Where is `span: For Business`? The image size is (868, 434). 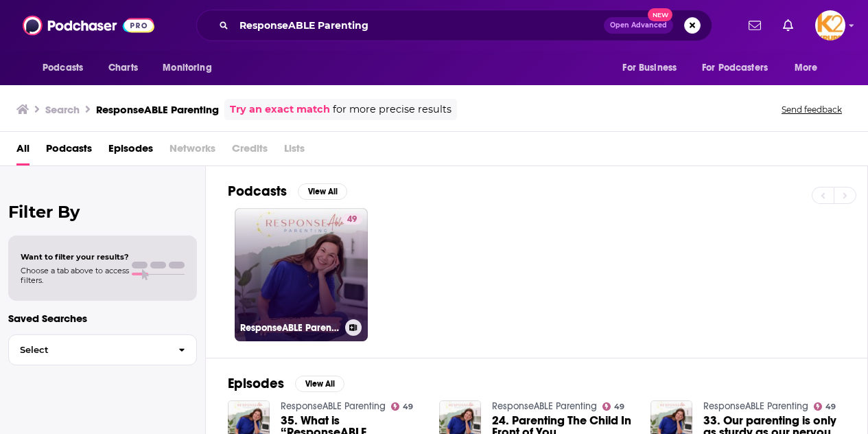
span: For Business is located at coordinates (649, 68).